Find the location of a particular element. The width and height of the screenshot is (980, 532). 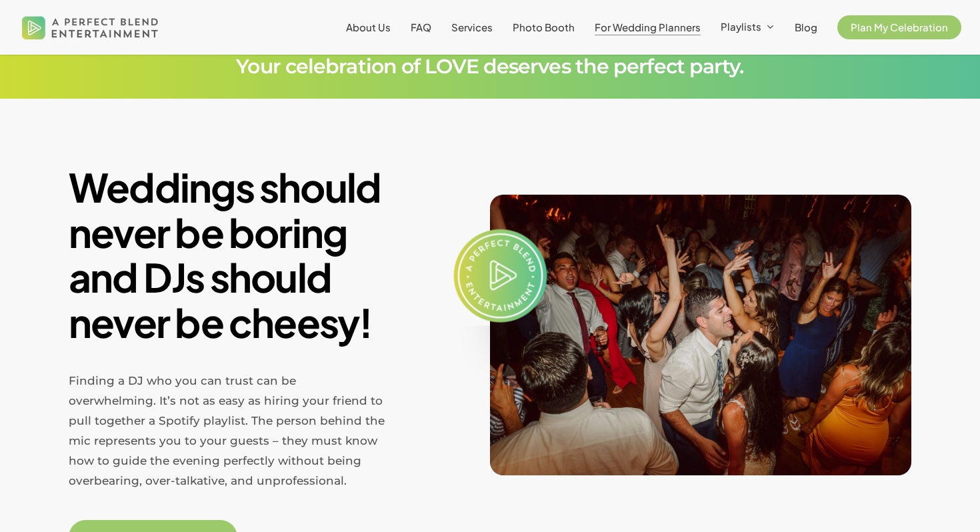

img: A Perfect Blend Entertainment is located at coordinates (90, 27).